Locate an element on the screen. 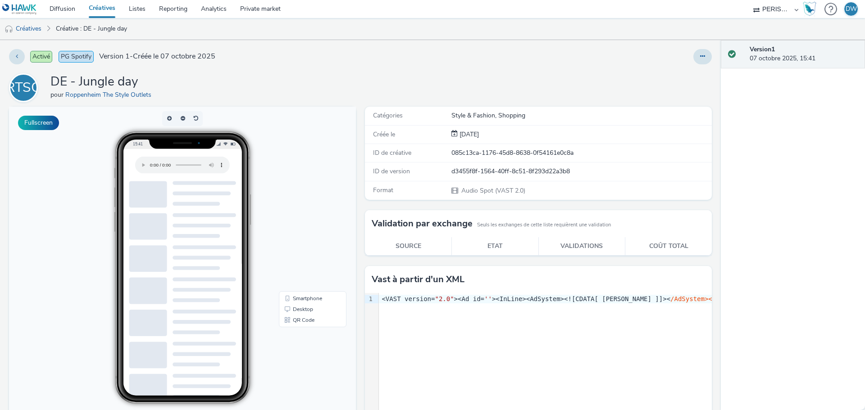 The image size is (865, 410). li: QR Code is located at coordinates (304, 214).